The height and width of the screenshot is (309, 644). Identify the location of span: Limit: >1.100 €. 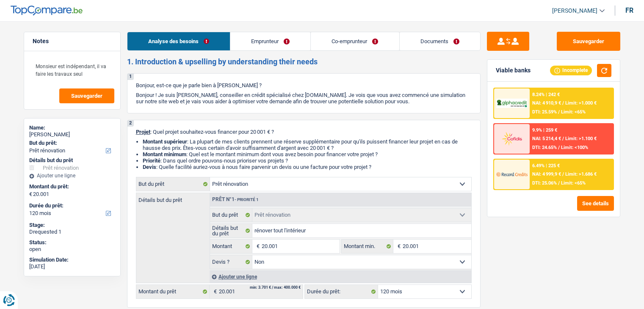
(581, 138).